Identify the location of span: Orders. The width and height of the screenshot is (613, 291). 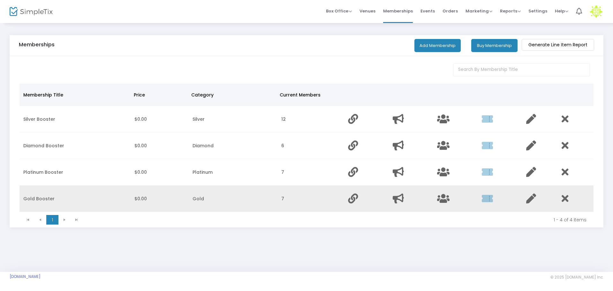
(450, 11).